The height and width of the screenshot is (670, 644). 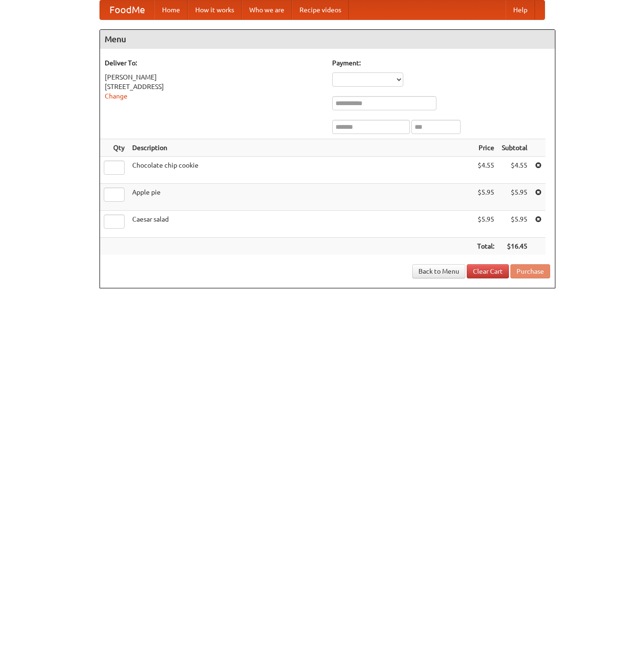 What do you see at coordinates (486, 147) in the screenshot?
I see `th: Price` at bounding box center [486, 147].